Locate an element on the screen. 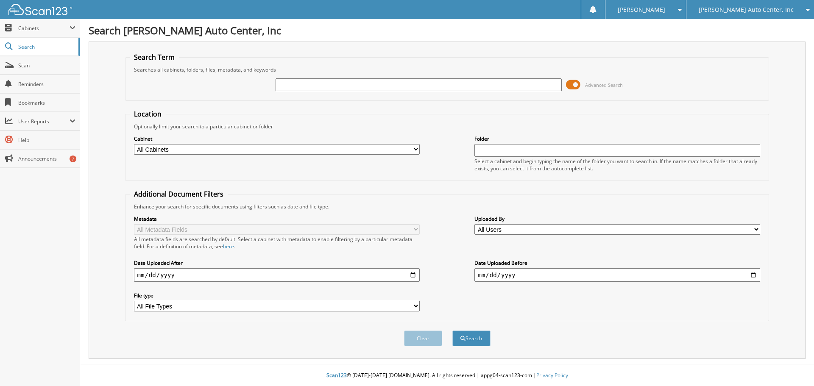 This screenshot has height=386, width=814. div: Select a cabinet and begin typing the name of the folder you want to search in. If the name match... is located at coordinates (617, 165).